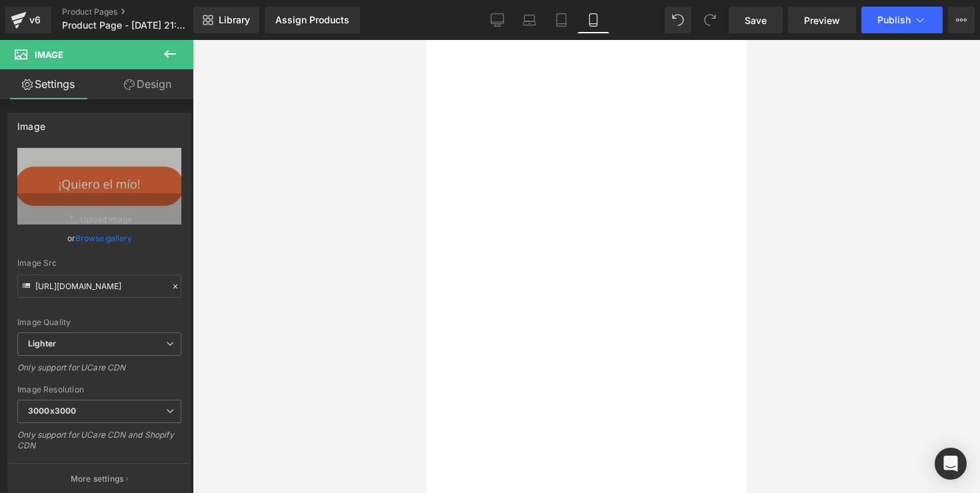  I want to click on div: Only support for UCare CDN and Shopify CDN, so click(100, 444).